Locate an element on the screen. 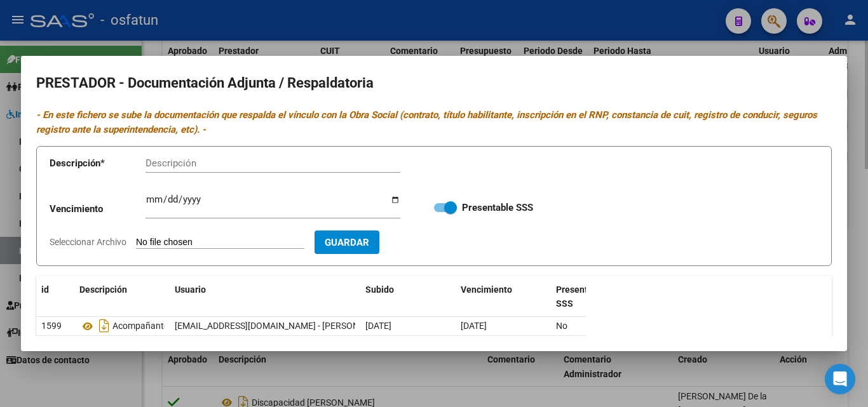  span: Usuario is located at coordinates (190, 290).